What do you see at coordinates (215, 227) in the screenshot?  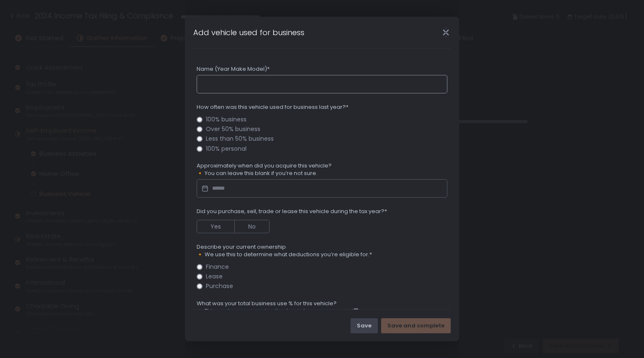 I see `button: Yes` at bounding box center [215, 227].